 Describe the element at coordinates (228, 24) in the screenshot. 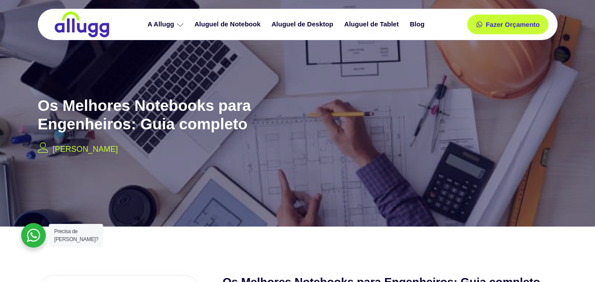

I see `a: Aluguel de Notebook` at that location.